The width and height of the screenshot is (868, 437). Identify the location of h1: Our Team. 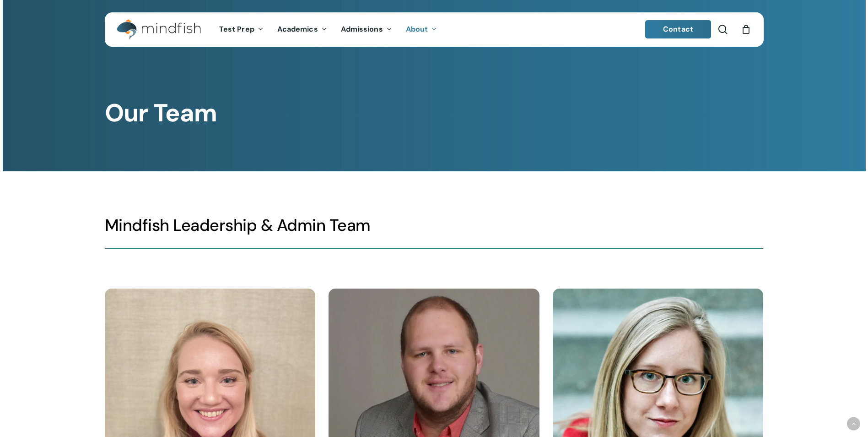
(434, 113).